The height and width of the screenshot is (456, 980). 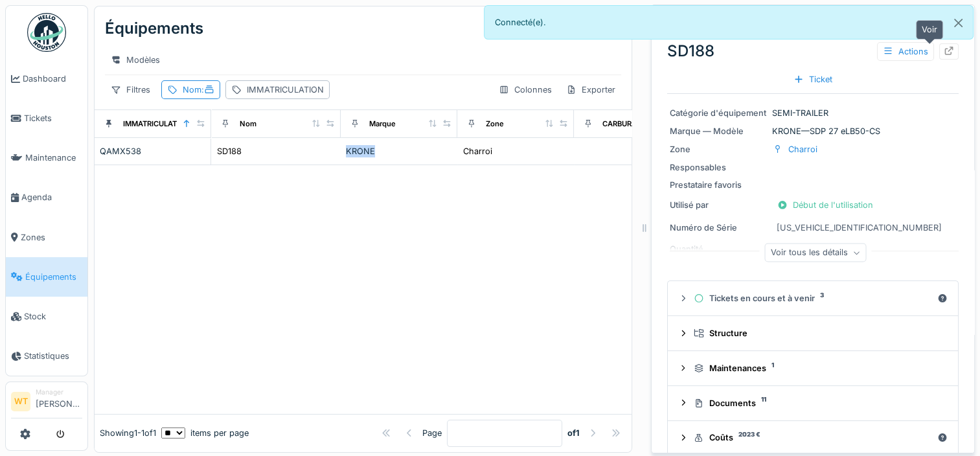 What do you see at coordinates (525, 90) in the screenshot?
I see `div: Colonnes` at bounding box center [525, 90].